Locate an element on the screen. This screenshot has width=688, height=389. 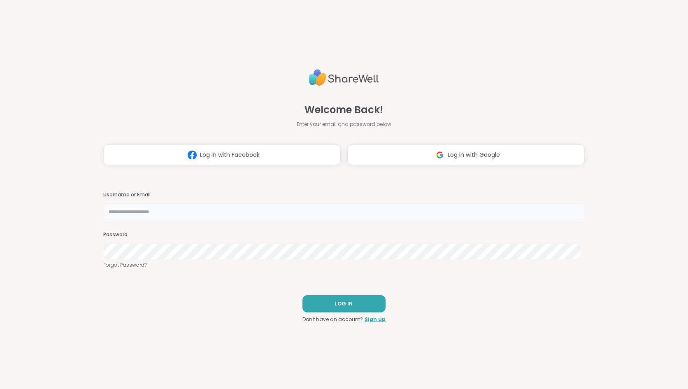
button: Log in with Google is located at coordinates (466, 155).